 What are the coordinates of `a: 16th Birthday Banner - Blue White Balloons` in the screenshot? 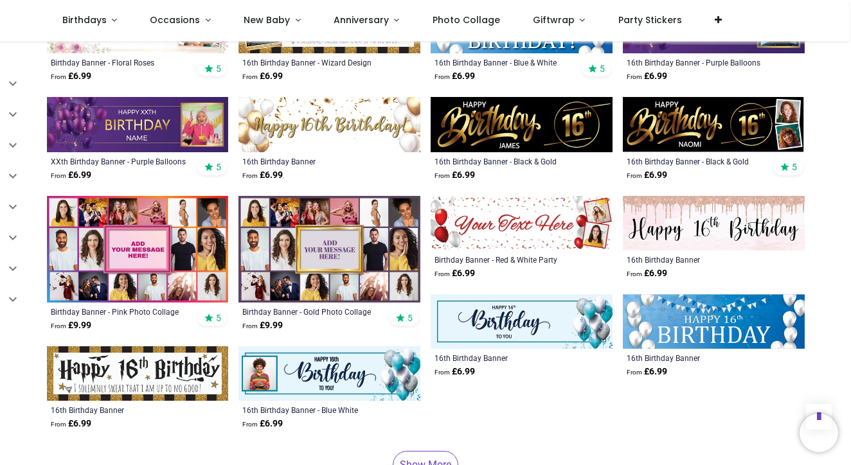 It's located at (312, 410).